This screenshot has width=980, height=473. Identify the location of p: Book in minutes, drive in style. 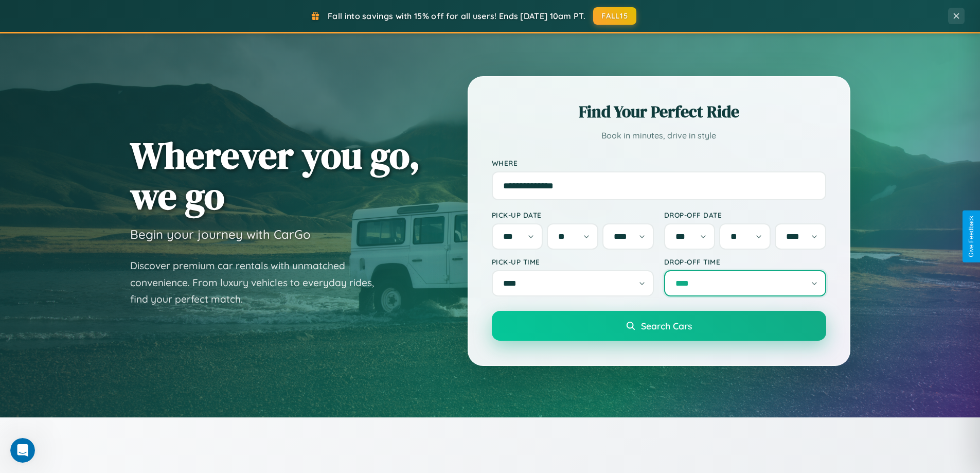
(659, 136).